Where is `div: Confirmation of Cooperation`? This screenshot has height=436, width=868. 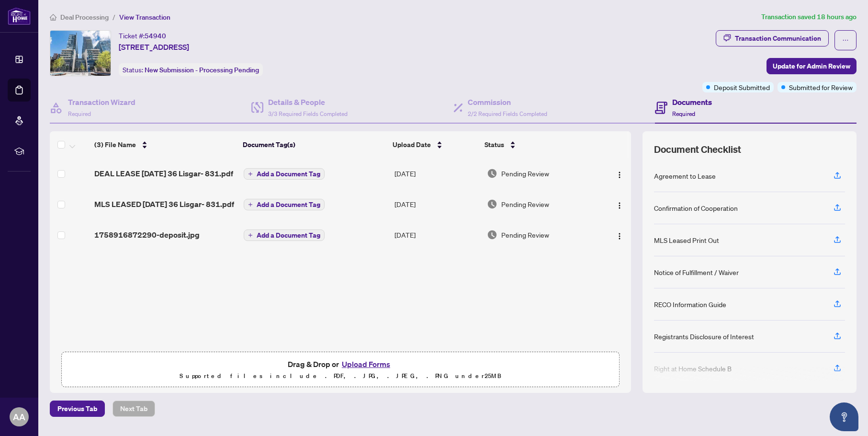
div: Confirmation of Cooperation is located at coordinates (696, 208).